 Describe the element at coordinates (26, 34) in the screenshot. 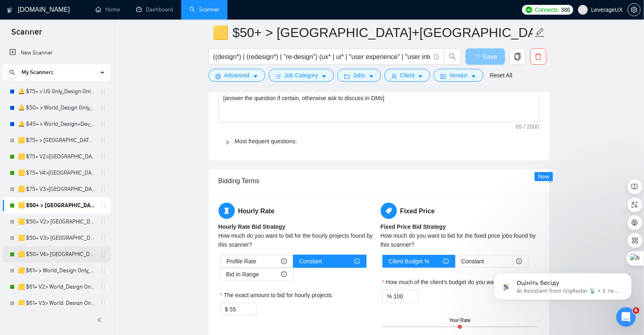

I see `span: Scanner` at that location.